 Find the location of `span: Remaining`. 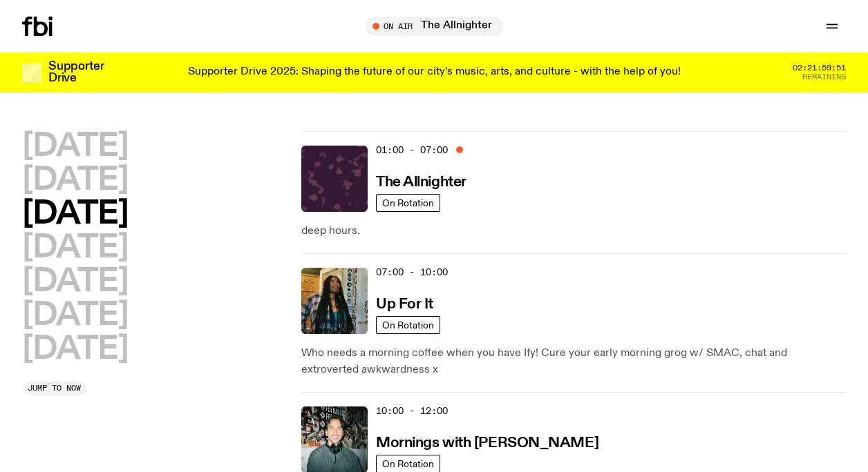

span: Remaining is located at coordinates (823, 77).